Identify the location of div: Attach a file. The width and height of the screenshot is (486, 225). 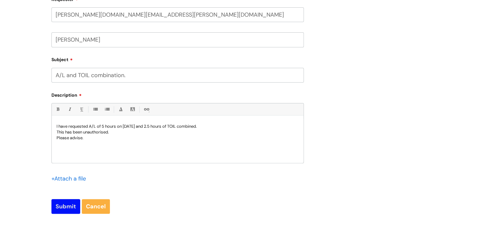
(71, 178).